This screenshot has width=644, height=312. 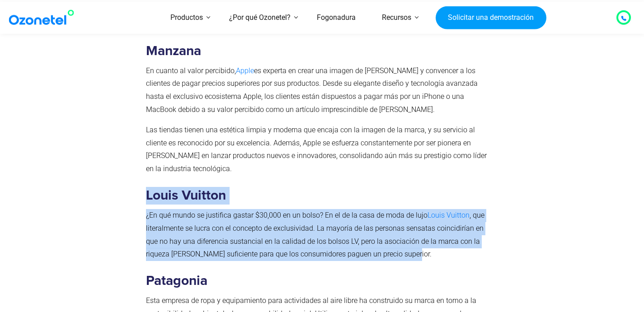 I want to click on a: Solicitar una demostración, so click(x=491, y=18).